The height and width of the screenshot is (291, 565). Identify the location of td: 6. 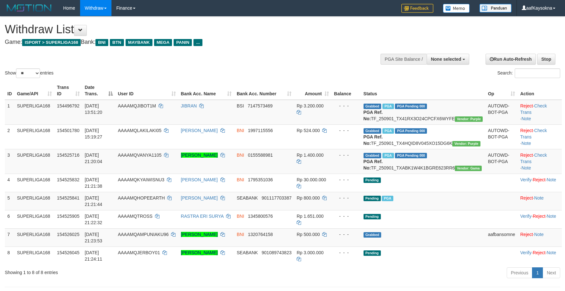
(10, 219).